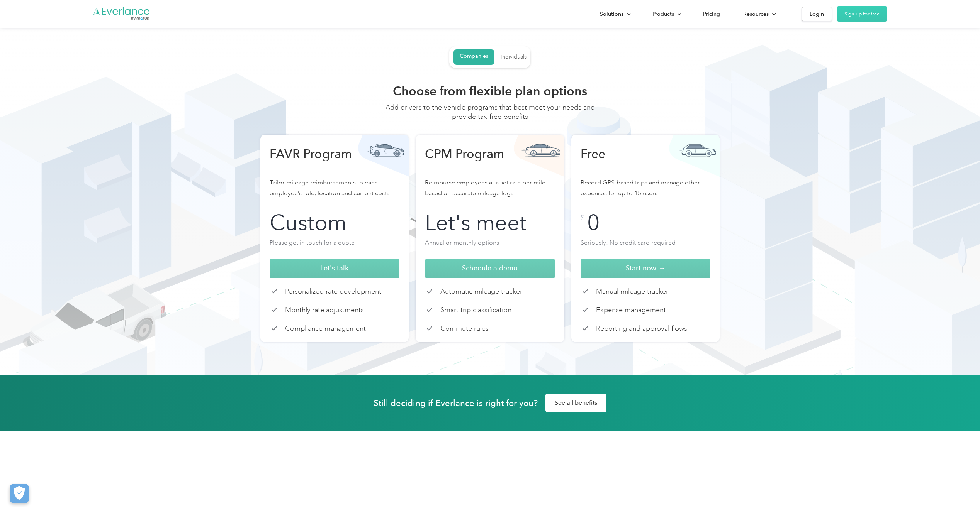 The height and width of the screenshot is (507, 980). I want to click on p: Reimburse employees at a set rate per mile based on accurate mileage logs, so click(490, 191).